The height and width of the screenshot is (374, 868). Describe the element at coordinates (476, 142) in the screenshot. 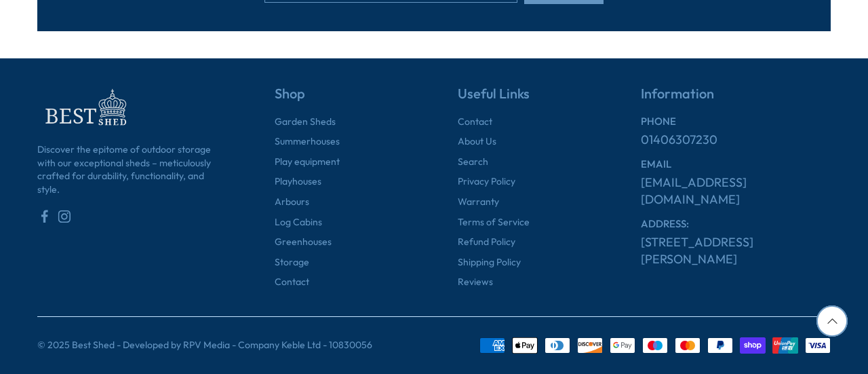

I see `a: About Us` at that location.